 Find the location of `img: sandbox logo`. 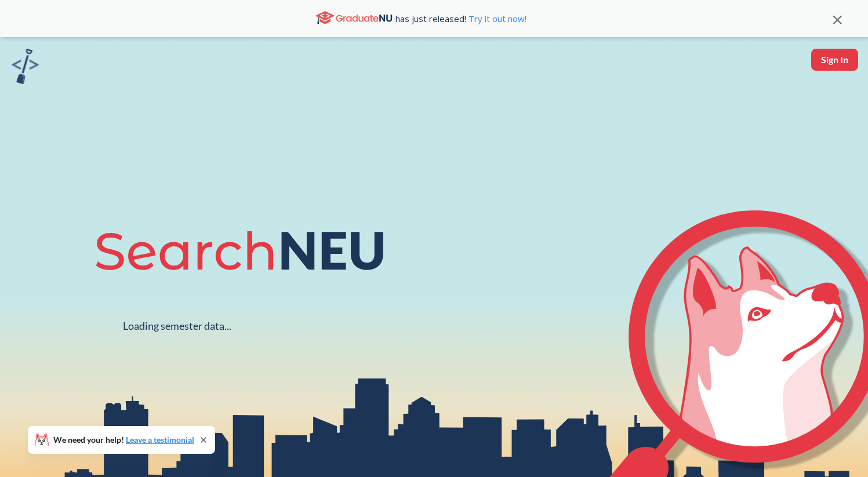

img: sandbox logo is located at coordinates (25, 66).